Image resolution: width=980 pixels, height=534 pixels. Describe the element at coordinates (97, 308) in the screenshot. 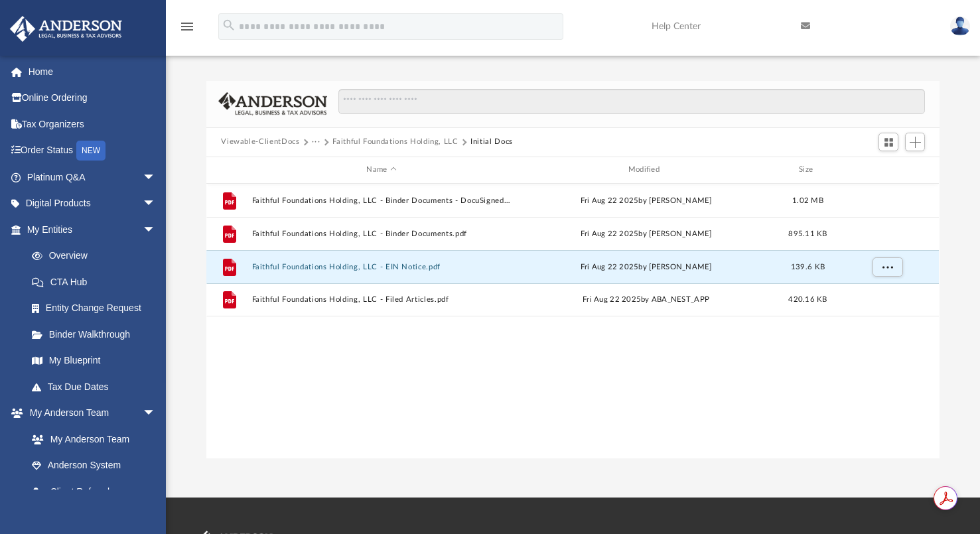

I see `a: Entity Change Request` at that location.